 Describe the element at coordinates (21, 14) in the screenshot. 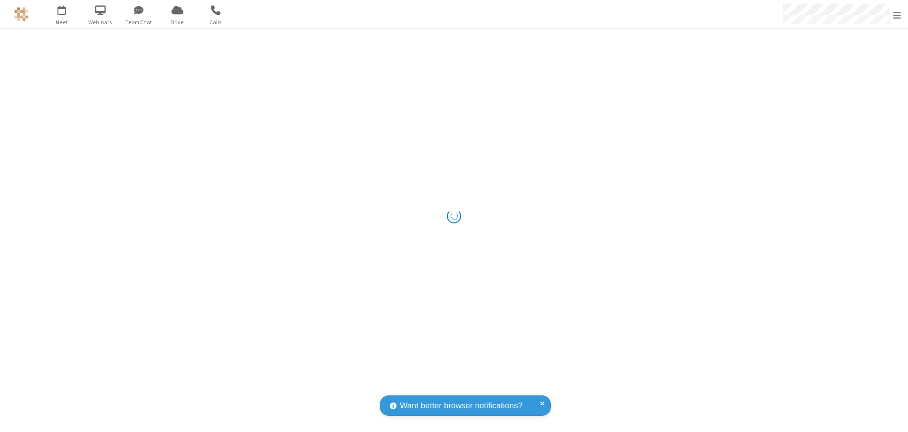

I see `img: QA Selenium DO NOT DELETE OR CHANGE` at that location.